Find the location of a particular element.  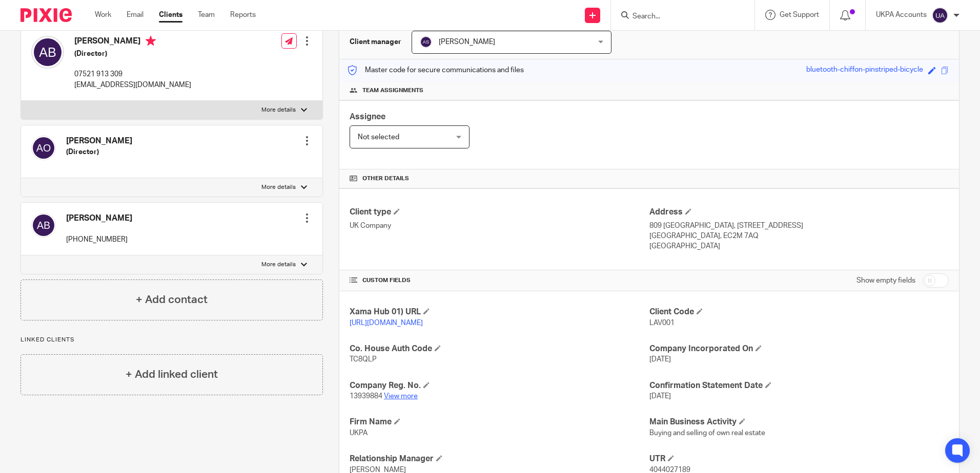

span: TC8QLP is located at coordinates (363, 360).